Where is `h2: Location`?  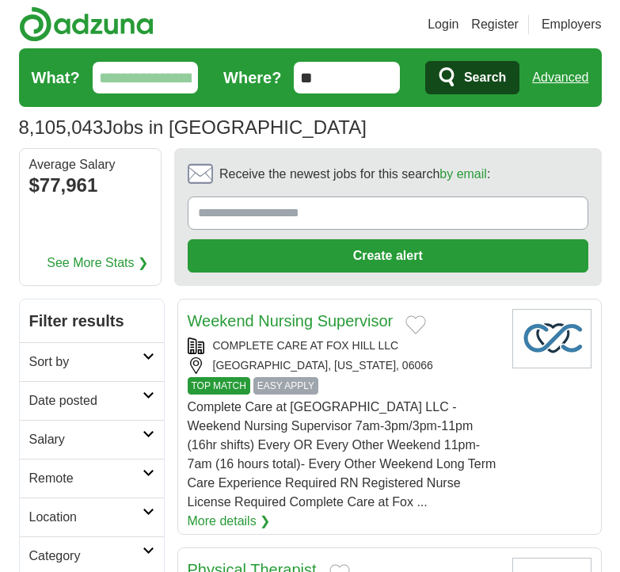
h2: Location is located at coordinates (85, 517).